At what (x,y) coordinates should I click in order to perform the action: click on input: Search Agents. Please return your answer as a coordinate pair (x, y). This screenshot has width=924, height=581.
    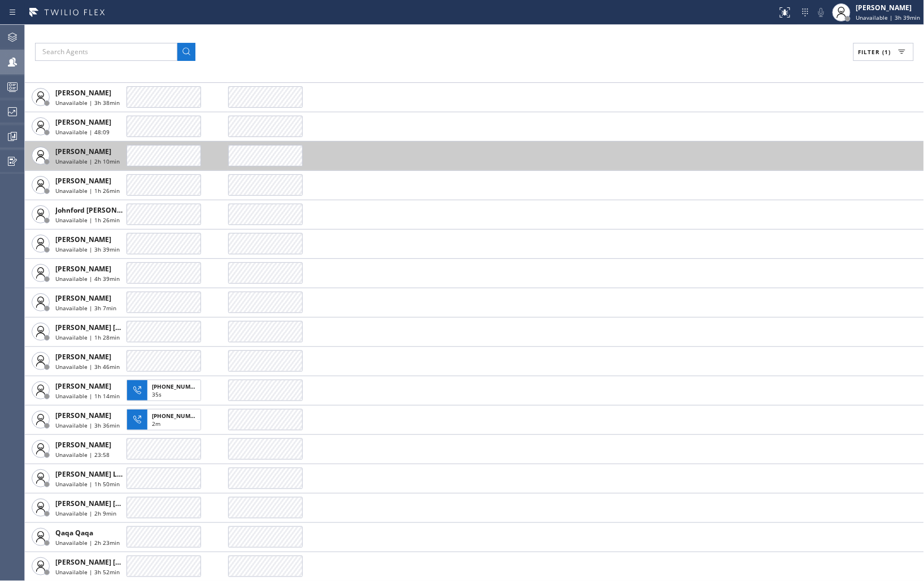
    Looking at the image, I should click on (106, 52).